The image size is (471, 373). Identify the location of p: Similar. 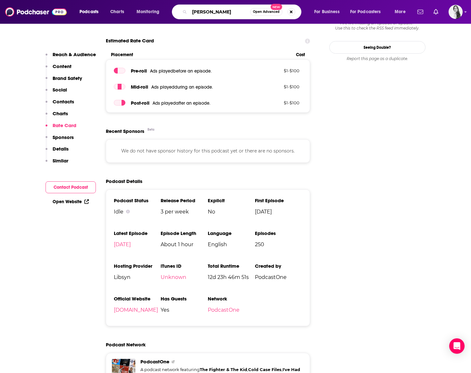
(60, 160).